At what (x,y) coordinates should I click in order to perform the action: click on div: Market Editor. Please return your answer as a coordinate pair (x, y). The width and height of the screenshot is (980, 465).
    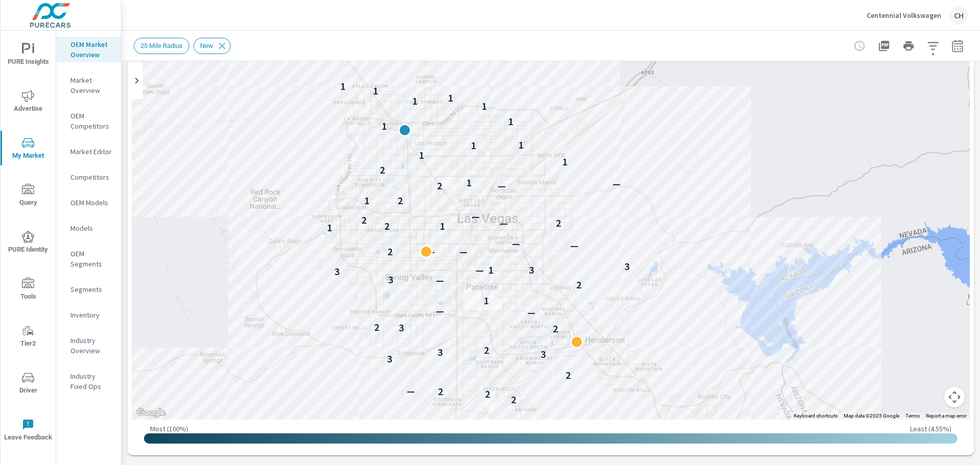
    Looking at the image, I should click on (88, 151).